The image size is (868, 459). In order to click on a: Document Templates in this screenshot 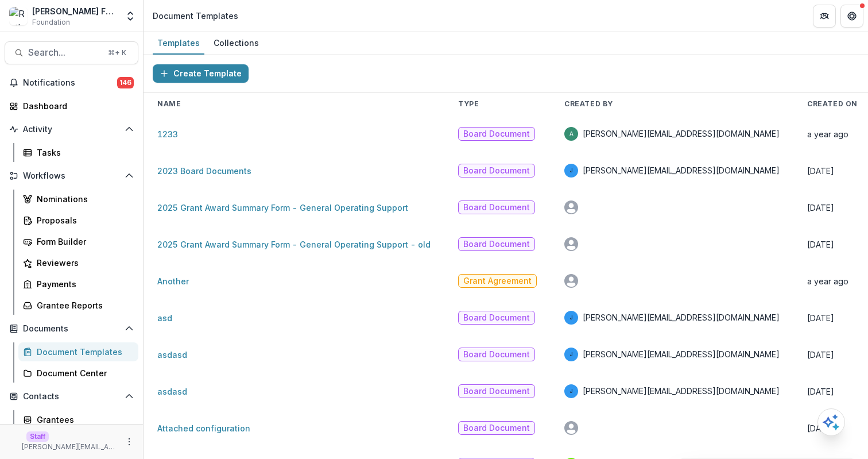, I will do `click(78, 352)`.